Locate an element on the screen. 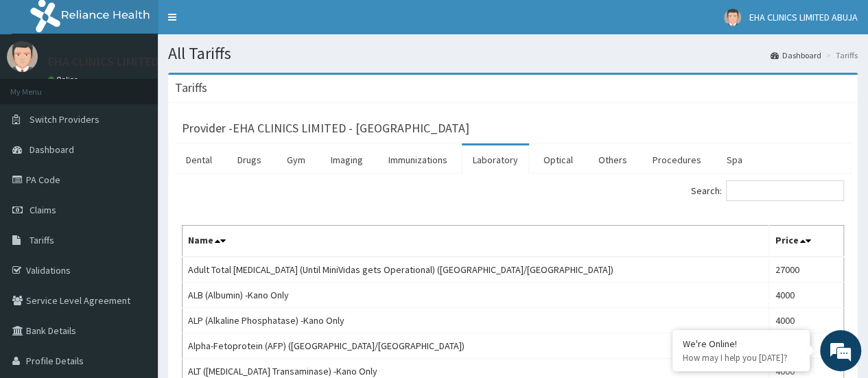  p: EHA CLINICS LIMITED ABUJA is located at coordinates (122, 62).